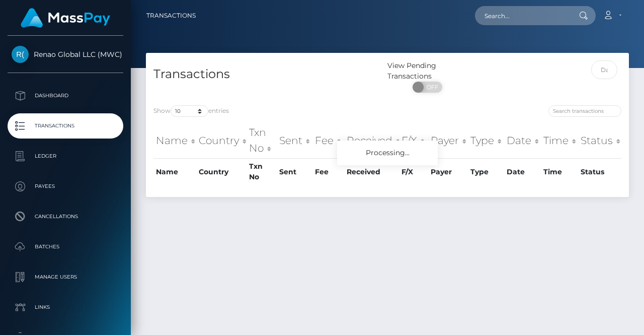 This screenshot has width=644, height=335. I want to click on img: MassPay Logo, so click(66, 18).